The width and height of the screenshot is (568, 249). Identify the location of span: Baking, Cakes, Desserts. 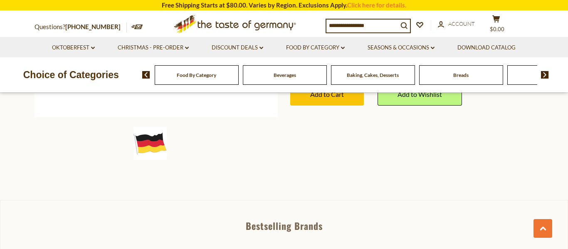
(372, 75).